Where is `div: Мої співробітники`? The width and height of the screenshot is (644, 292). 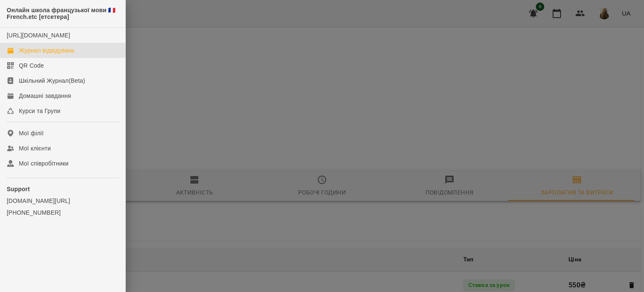 div: Мої співробітники is located at coordinates (44, 163).